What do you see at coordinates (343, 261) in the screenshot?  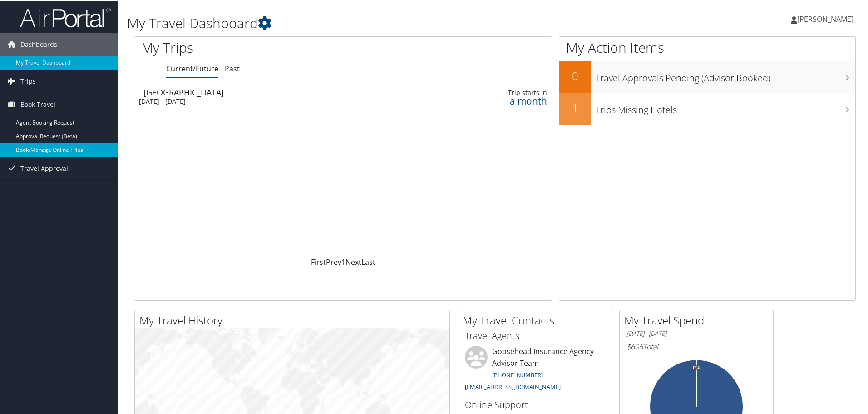 I see `a: 1` at bounding box center [343, 261].